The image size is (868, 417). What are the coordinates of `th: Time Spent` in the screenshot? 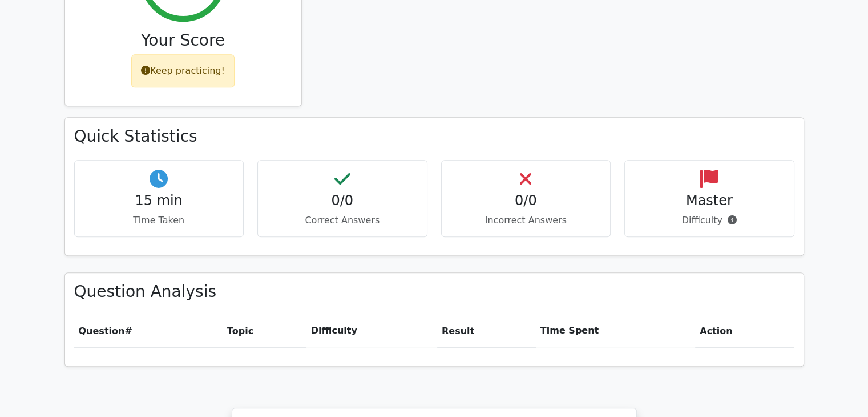 It's located at (615, 331).